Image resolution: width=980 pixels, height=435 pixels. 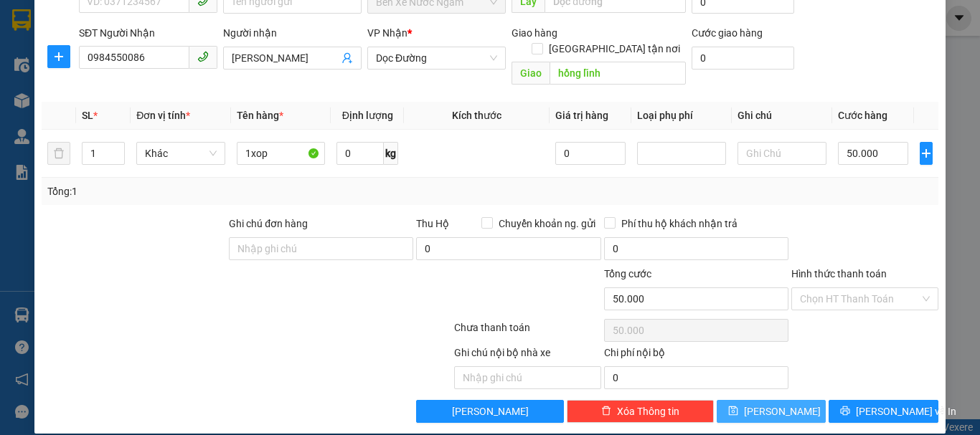 I want to click on label: Cước giao hàng, so click(x=726, y=33).